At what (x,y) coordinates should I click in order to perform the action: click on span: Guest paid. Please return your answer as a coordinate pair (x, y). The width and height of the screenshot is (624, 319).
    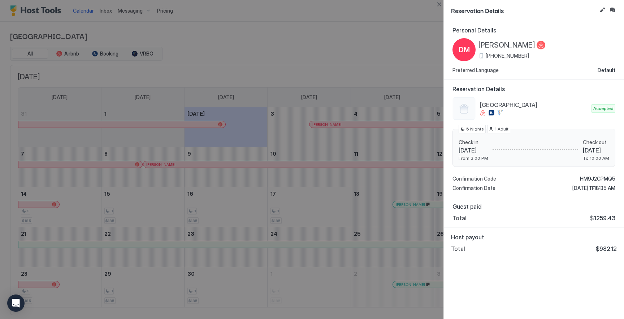
    Looking at the image, I should click on (534, 207).